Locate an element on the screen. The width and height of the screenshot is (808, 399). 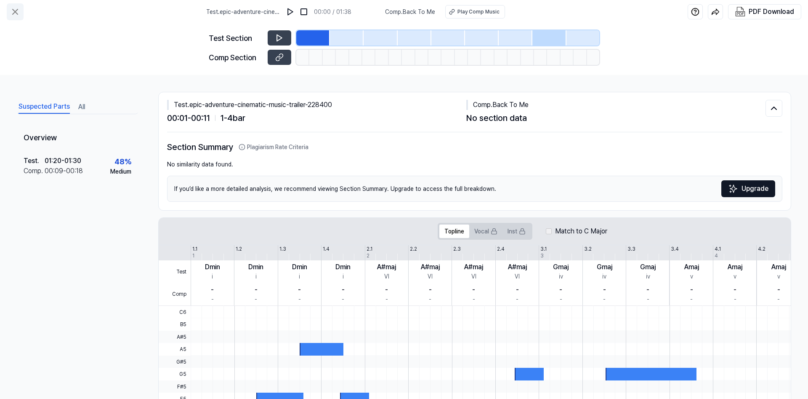
div: 4.1 is located at coordinates (718, 249).